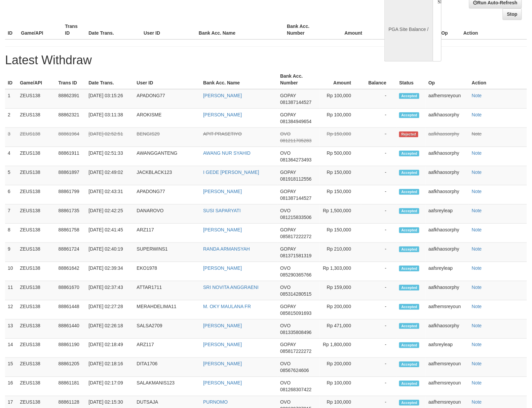 The width and height of the screenshot is (532, 408). What do you see at coordinates (11, 214) in the screenshot?
I see `td: 7` at bounding box center [11, 214].